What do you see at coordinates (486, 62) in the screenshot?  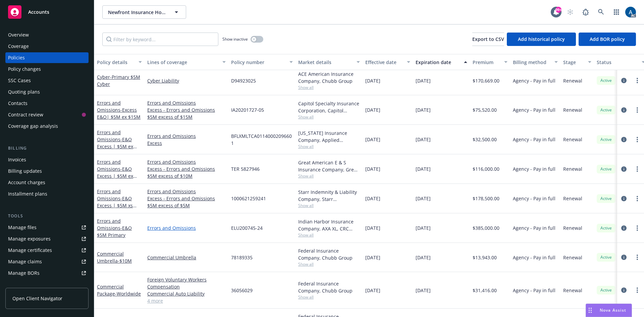 I see `div: Premium` at bounding box center [486, 62].